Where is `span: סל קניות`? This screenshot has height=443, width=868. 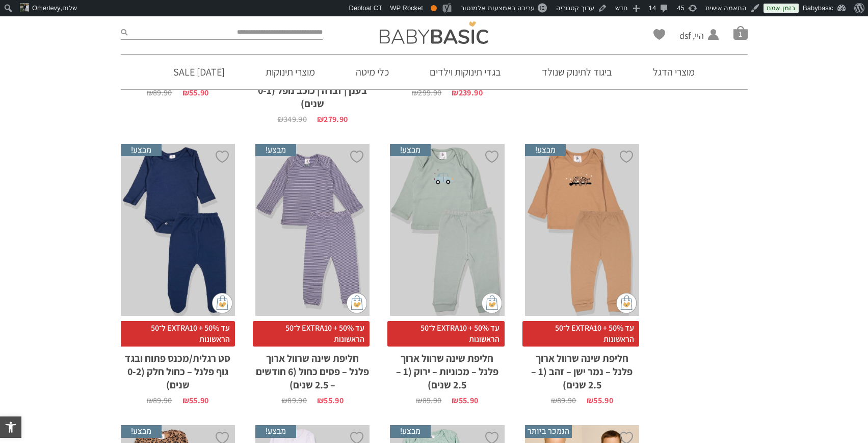
span: סל קניות is located at coordinates (741, 32).